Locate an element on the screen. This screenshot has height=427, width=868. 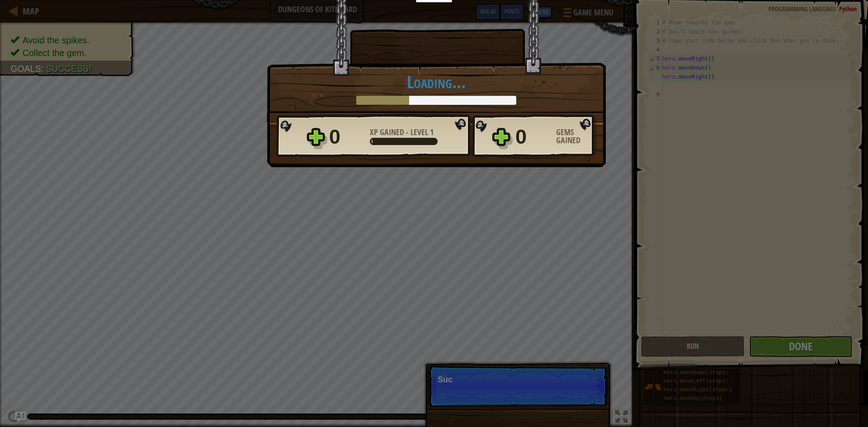
span: XP Gained is located at coordinates (388, 132).